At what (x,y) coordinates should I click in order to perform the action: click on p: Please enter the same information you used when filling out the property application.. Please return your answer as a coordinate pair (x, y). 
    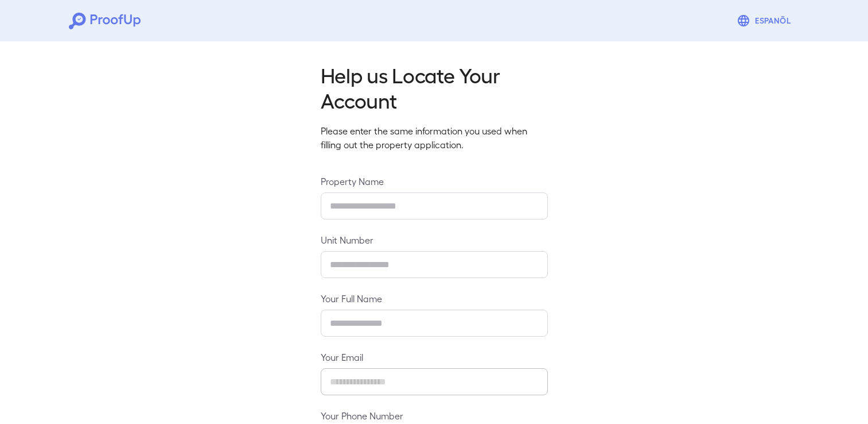
    Looking at the image, I should click on (434, 138).